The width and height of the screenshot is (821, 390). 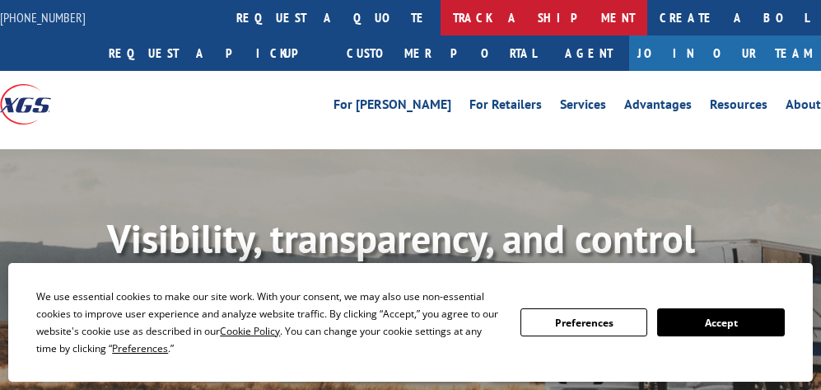 What do you see at coordinates (658, 107) in the screenshot?
I see `a: Advantages` at bounding box center [658, 107].